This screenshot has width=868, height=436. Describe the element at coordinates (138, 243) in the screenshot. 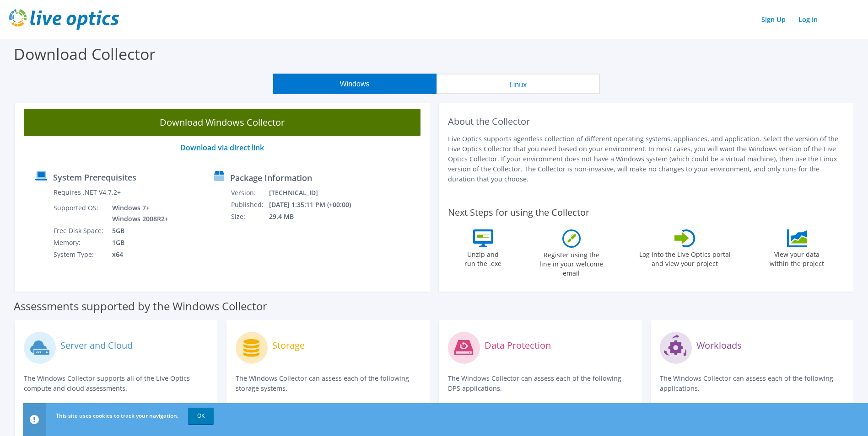

I see `td: 1GB` at that location.